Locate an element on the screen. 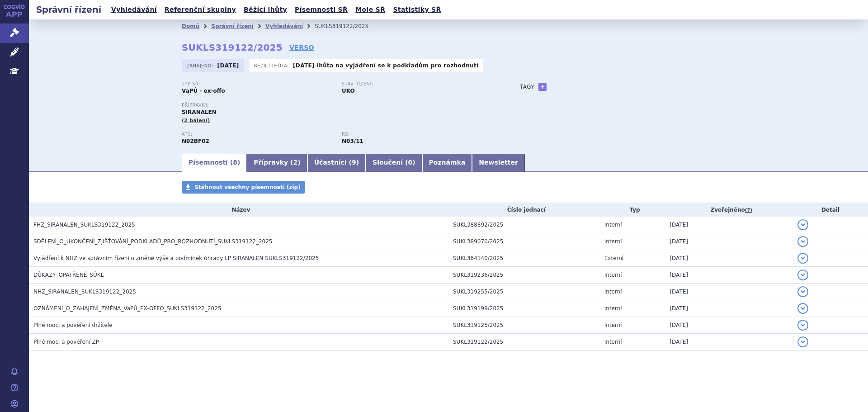  span: 9 is located at coordinates (354, 162).